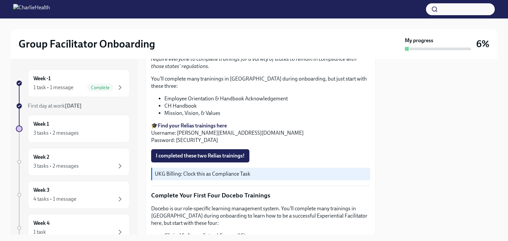 The width and height of the screenshot is (508, 241). Describe the element at coordinates (40, 232) in the screenshot. I see `div: 1 task` at that location.